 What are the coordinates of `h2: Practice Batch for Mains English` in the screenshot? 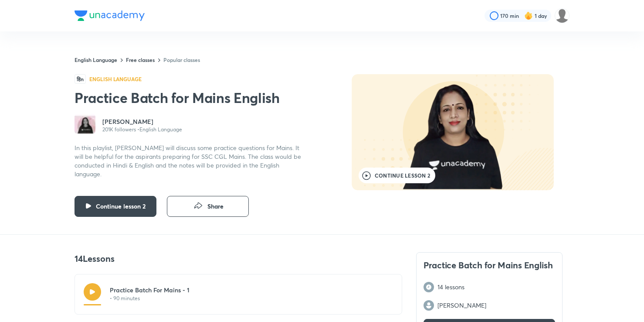 It's located at (191, 98).